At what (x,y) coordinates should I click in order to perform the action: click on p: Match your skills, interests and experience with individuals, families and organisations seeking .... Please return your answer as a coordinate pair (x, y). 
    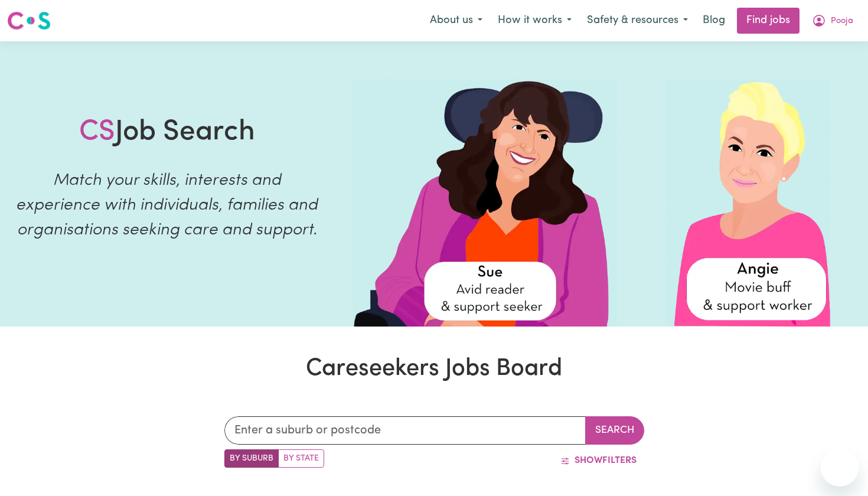
    Looking at the image, I should click on (166, 205).